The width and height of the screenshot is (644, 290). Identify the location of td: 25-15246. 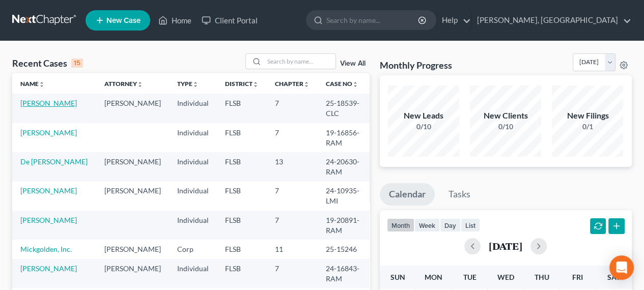
(344, 249).